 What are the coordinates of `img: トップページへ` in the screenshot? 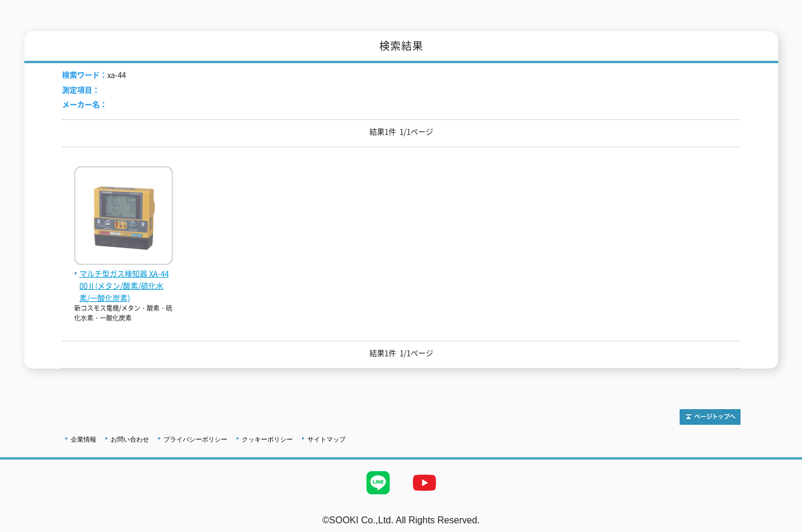 It's located at (710, 417).